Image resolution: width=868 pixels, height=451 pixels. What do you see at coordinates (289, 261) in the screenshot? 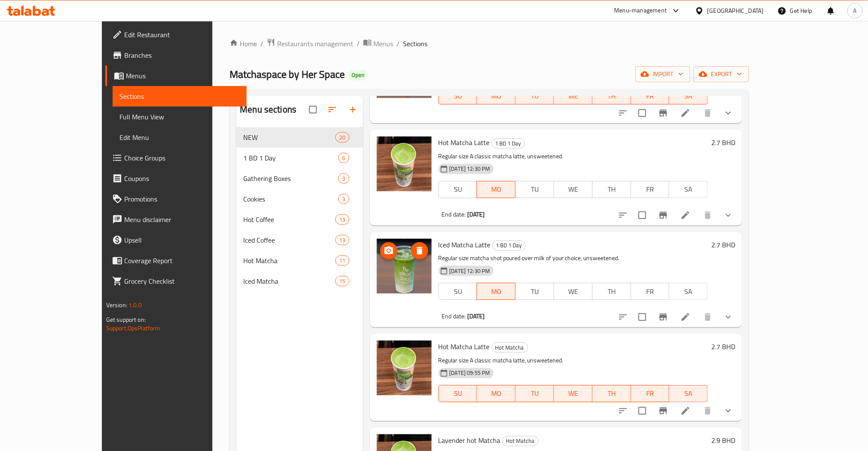
I see `div: Hot Matcha` at bounding box center [289, 261].